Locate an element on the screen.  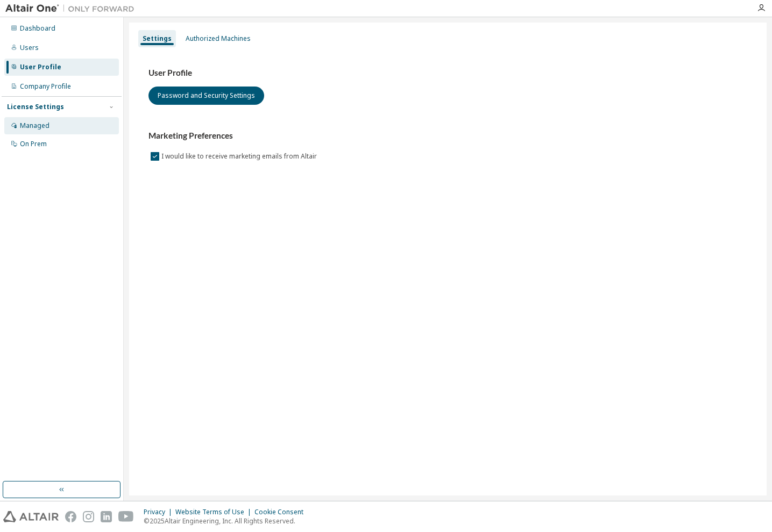
div: Company Profile is located at coordinates (45, 87).